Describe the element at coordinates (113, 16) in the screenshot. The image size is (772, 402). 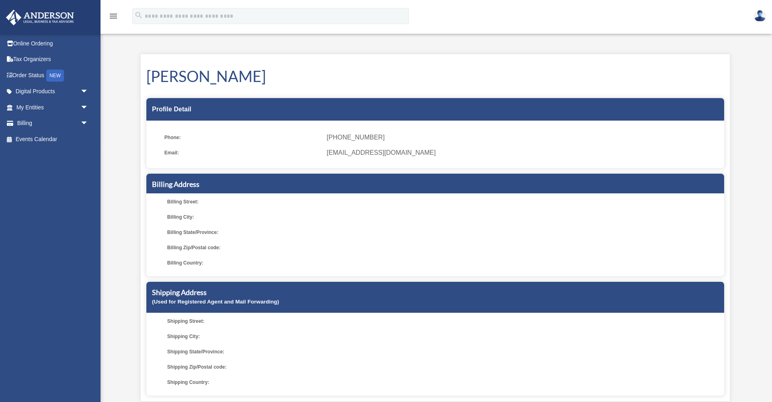
I see `i: menu` at that location.